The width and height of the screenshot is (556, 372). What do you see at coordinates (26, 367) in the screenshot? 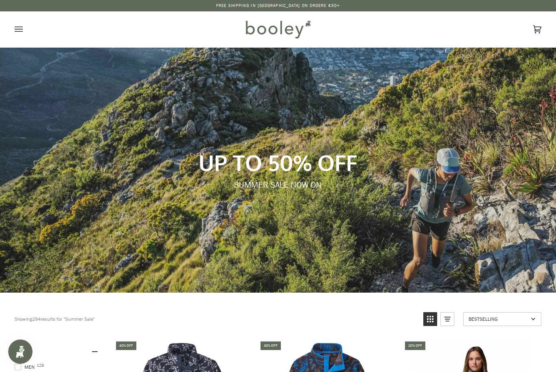
I see `span: Men` at bounding box center [26, 367].